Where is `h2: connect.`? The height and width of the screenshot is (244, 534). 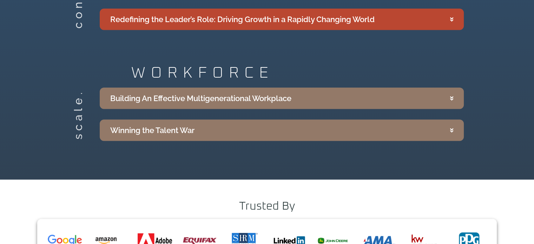
h2: connect. is located at coordinates (78, 22).